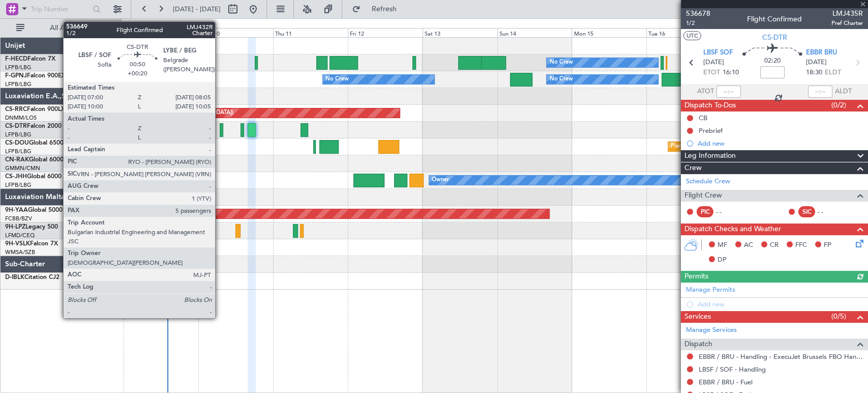  Describe the element at coordinates (60, 9) in the screenshot. I see `input: Trip Number` at that location.